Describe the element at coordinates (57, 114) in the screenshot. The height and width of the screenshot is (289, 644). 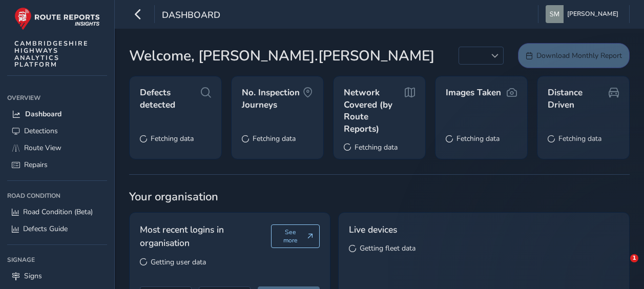
I see `a: Dashboard` at that location.